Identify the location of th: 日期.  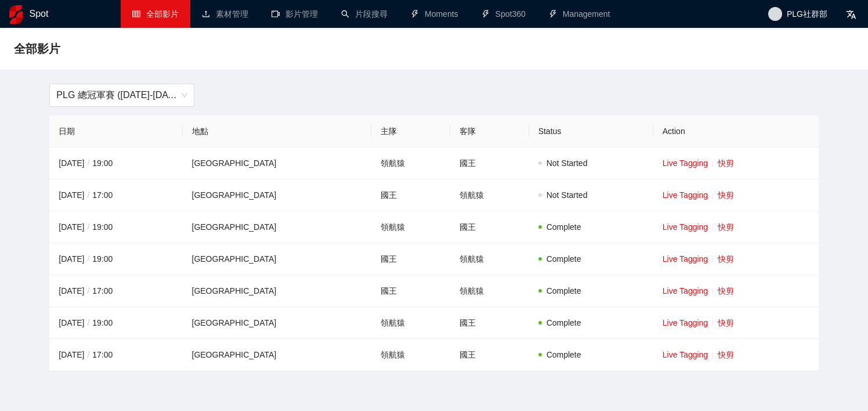
(116, 131).